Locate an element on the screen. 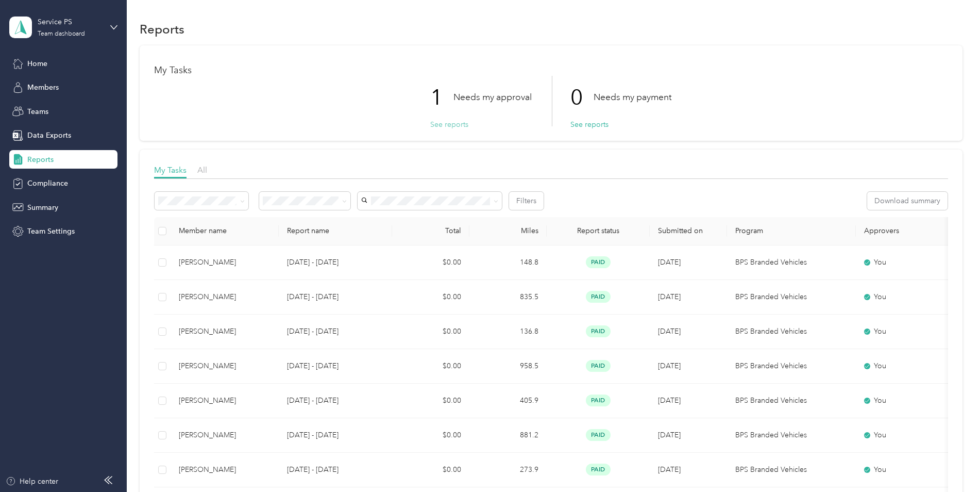  p: Needs my payment is located at coordinates (633, 97).